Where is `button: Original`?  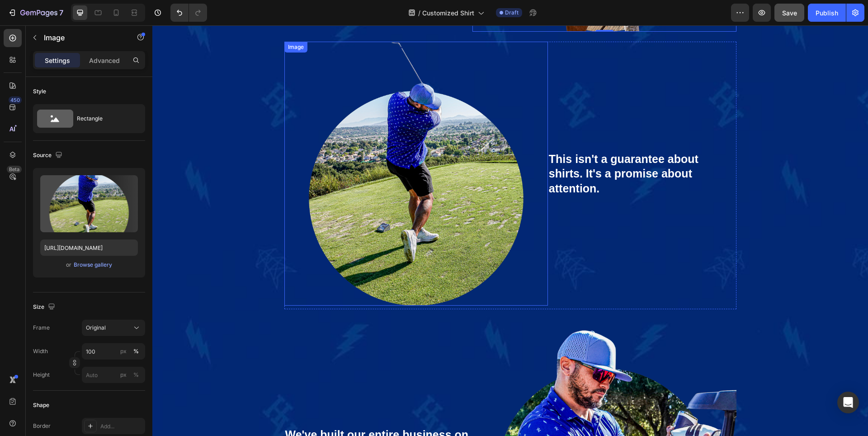 button: Original is located at coordinates (113, 327).